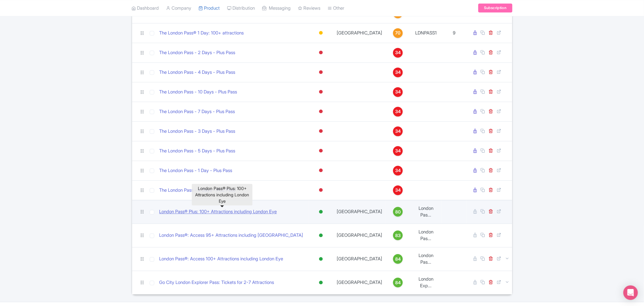 The image size is (644, 306). What do you see at coordinates (195, 171) in the screenshot?
I see `a: The London Pass - 1 Day - Plus Pass` at bounding box center [195, 171].